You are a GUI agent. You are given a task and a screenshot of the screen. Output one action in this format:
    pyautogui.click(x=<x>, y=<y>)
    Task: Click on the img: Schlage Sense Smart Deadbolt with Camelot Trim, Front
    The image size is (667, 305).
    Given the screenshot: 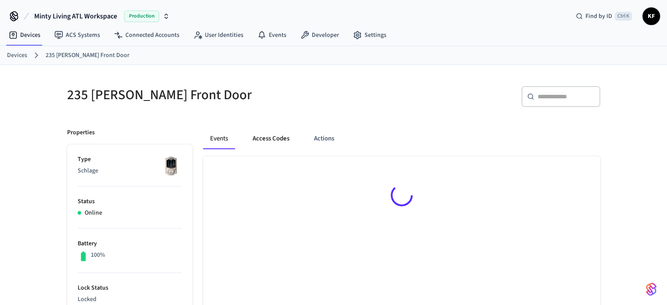 What is the action you would take?
    pyautogui.click(x=171, y=166)
    